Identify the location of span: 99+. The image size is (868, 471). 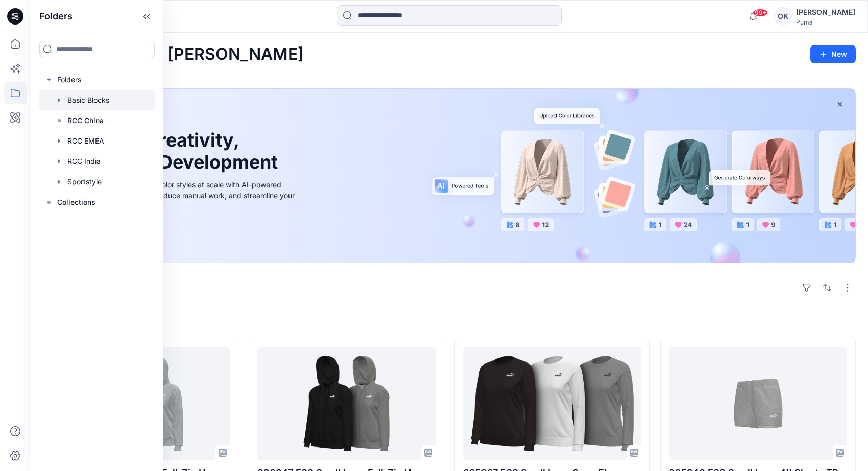
(761, 13).